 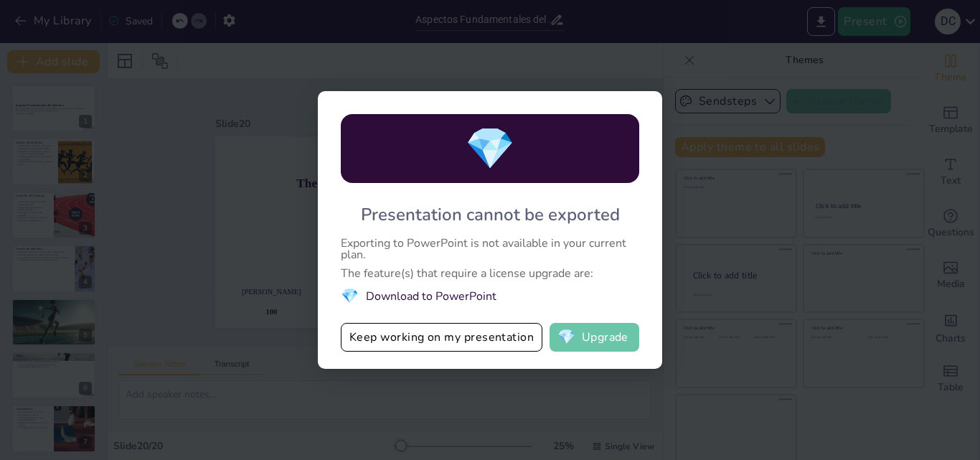 What do you see at coordinates (490, 273) in the screenshot?
I see `div: The feature(s) that require a license upgrade are:` at bounding box center [490, 273].